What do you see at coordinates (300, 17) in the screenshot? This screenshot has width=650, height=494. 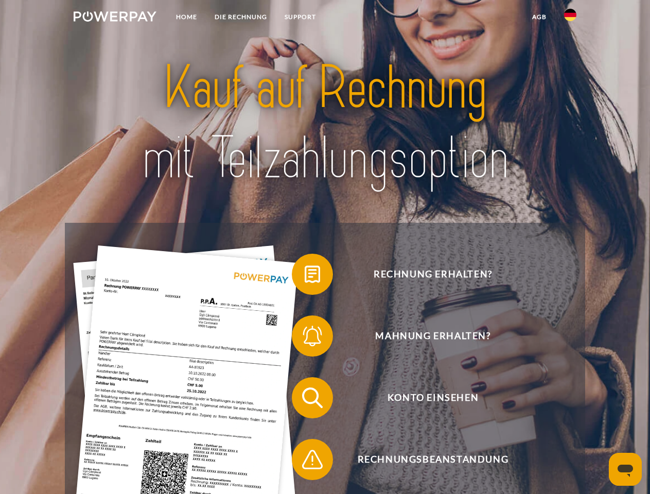 I see `a: SUPPORT` at bounding box center [300, 17].